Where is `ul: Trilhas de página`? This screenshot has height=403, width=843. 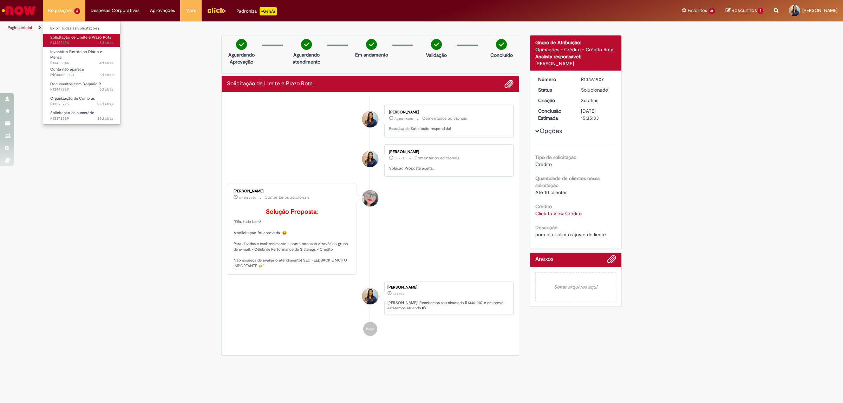
ul: Trilhas de página is located at coordinates (281, 28).